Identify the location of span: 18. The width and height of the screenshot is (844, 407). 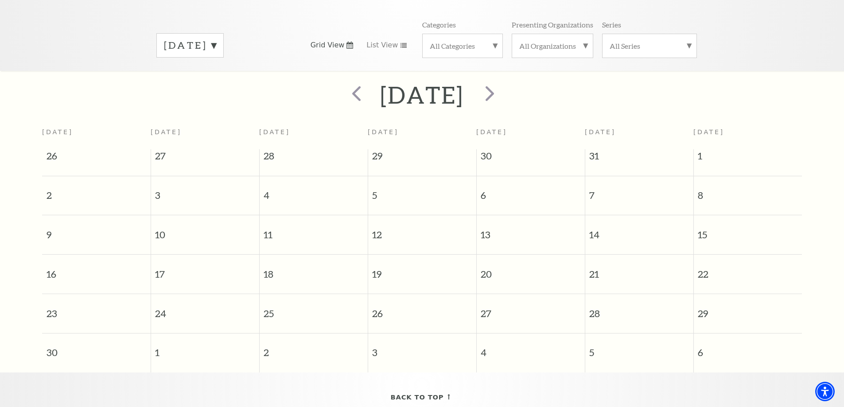
(314, 270).